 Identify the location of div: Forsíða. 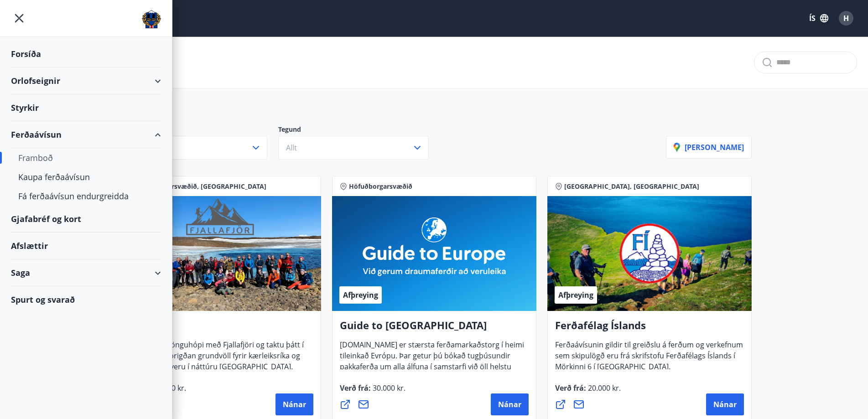
(86, 54).